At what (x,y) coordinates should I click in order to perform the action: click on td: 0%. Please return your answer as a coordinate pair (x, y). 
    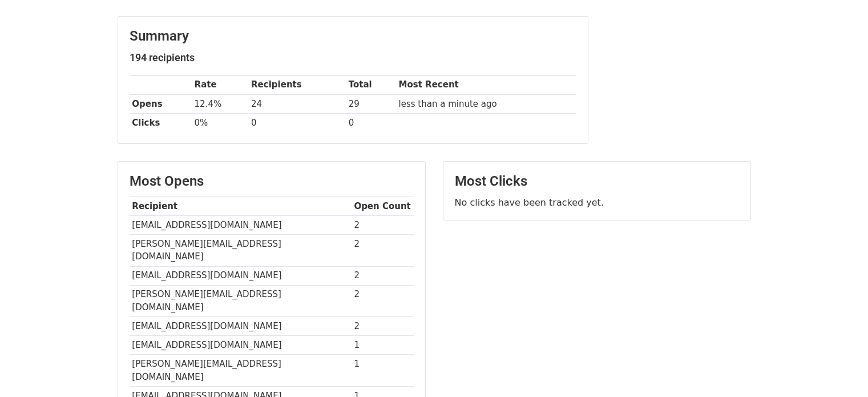
    Looking at the image, I should click on (220, 122).